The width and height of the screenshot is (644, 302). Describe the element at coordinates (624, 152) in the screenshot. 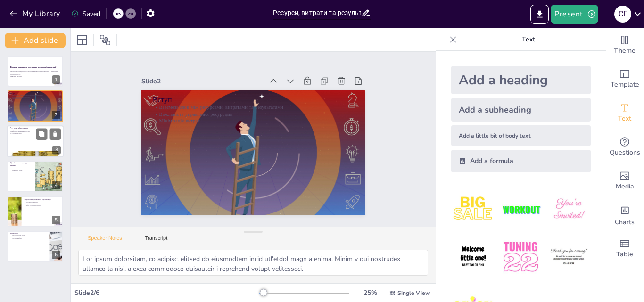

I see `span: Questions` at that location.